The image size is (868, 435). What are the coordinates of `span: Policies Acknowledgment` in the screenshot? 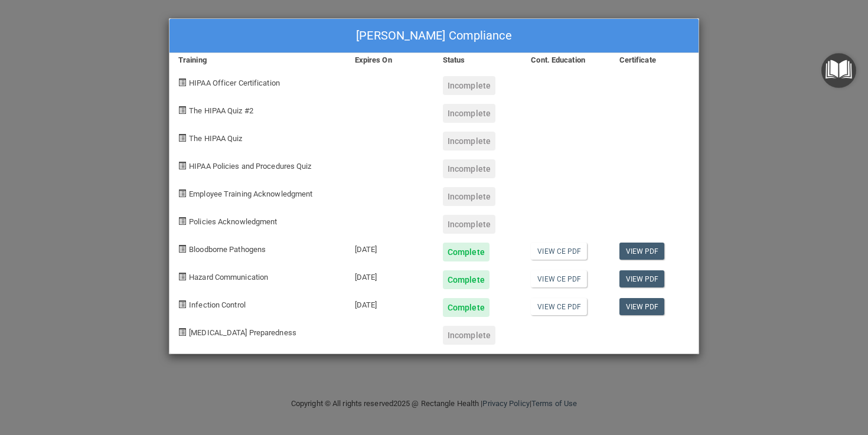 It's located at (232, 221).